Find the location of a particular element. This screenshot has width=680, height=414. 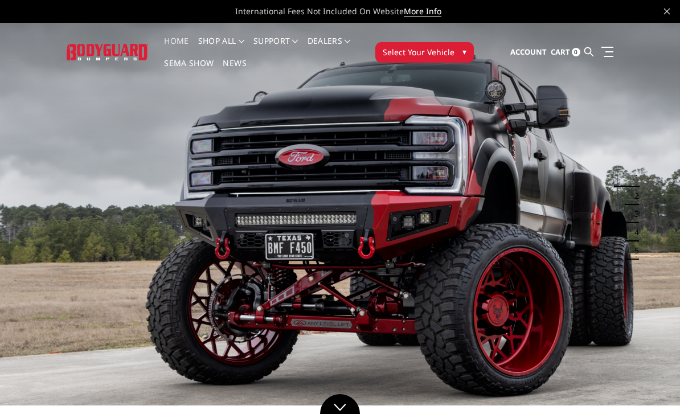

button: 5 of 5 is located at coordinates (633, 250).